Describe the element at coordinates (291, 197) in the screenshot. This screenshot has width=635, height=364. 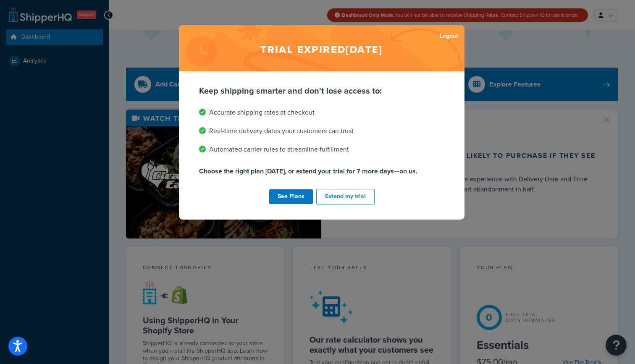
I see `a: See Plans` at that location.